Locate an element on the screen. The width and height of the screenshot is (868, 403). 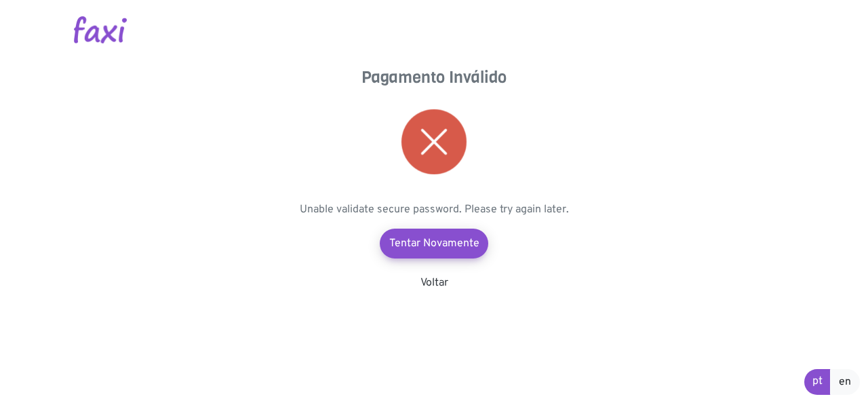
p: Unable validate secure password. Please try again later. is located at coordinates (434, 210).